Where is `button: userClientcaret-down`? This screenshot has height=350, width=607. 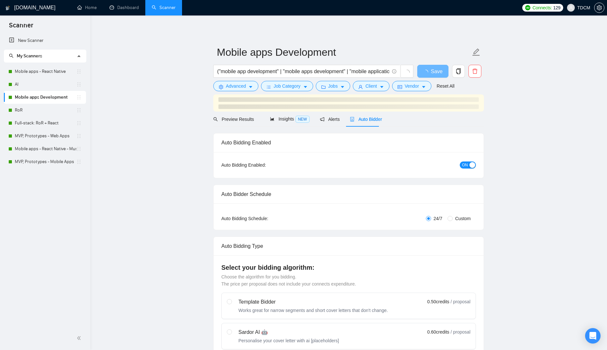 button: userClientcaret-down is located at coordinates (371, 86).